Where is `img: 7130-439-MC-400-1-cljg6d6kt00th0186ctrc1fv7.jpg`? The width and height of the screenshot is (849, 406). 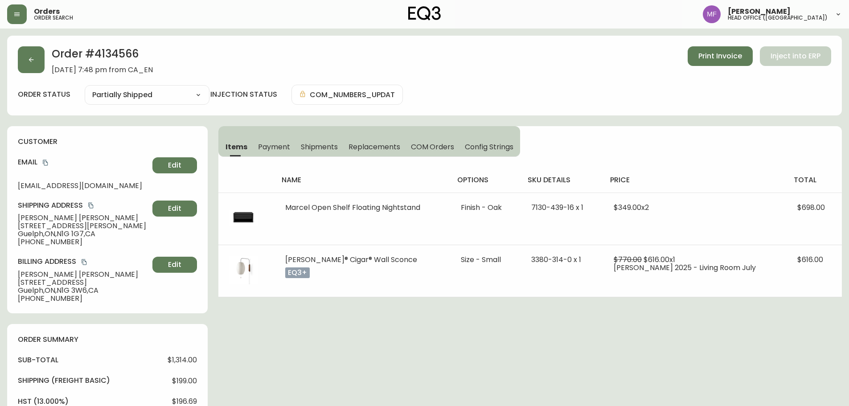 img: 7130-439-MC-400-1-cljg6d6kt00th0186ctrc1fv7.jpg is located at coordinates (243, 218).